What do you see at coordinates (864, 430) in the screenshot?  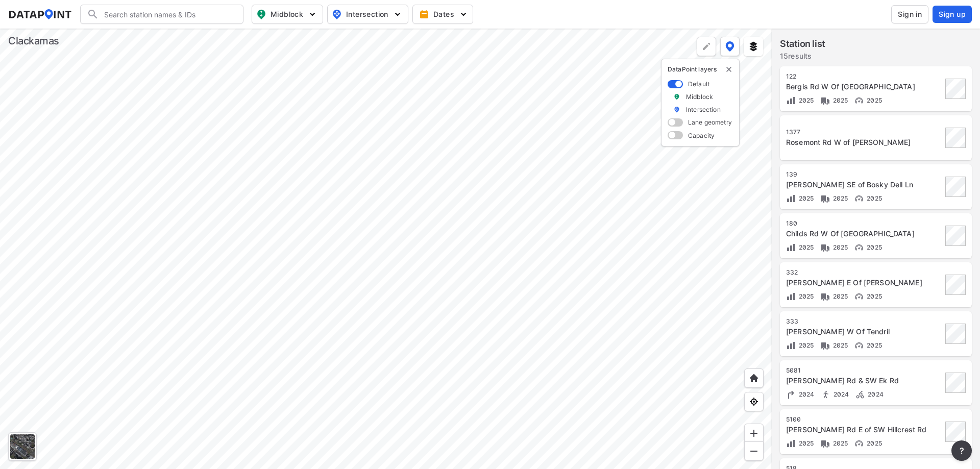 I see `div: SW Borland Rd E of SW Hillcrest Rd` at bounding box center [864, 430].